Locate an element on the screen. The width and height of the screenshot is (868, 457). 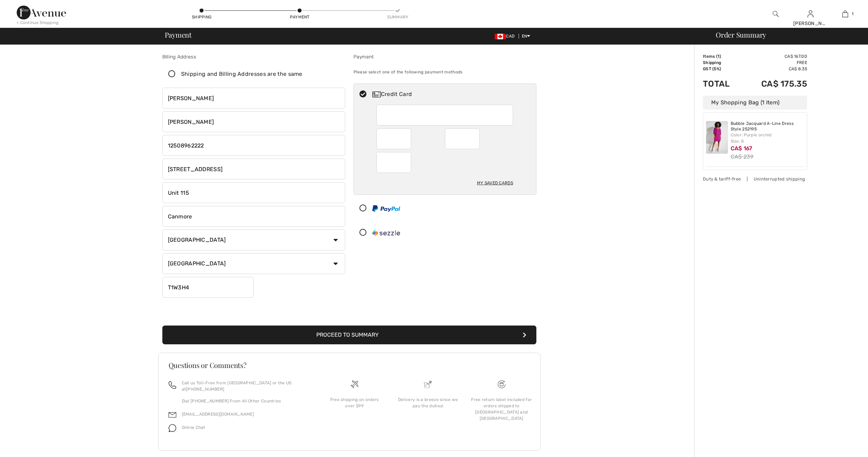
td: Items ( ) is located at coordinates (722, 56).